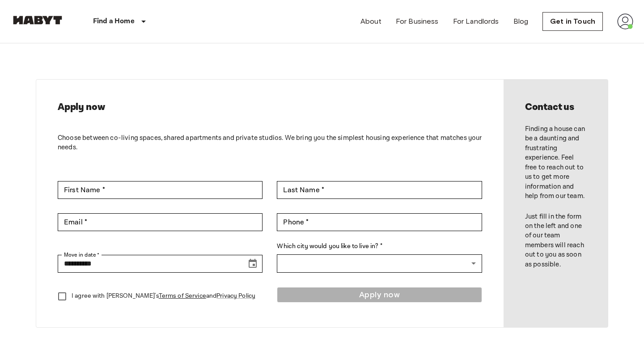  I want to click on a: Terms of Service, so click(182, 295).